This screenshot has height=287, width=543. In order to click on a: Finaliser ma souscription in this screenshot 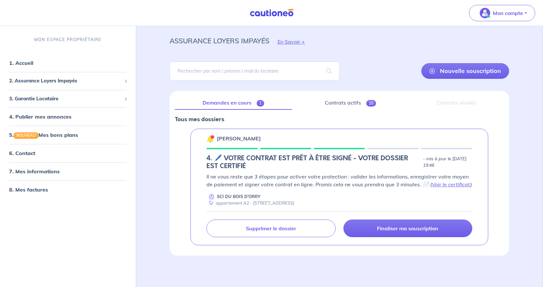, I will do `click(408, 229)`.